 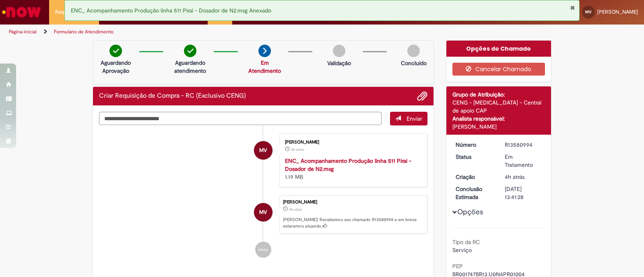 I want to click on img: ServiceNow, so click(x=21, y=12).